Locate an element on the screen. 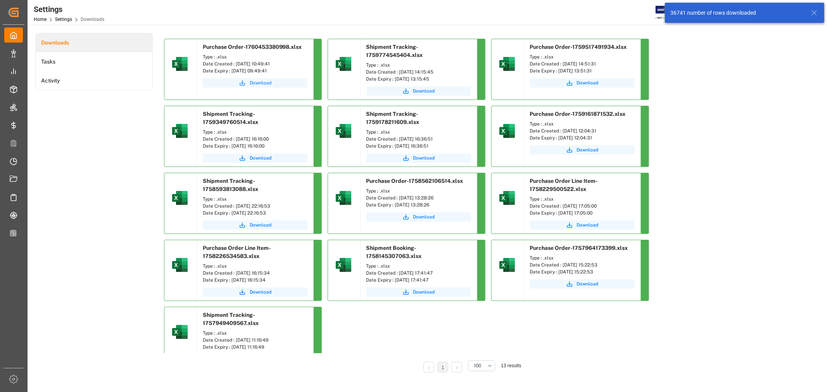 This screenshot has width=827, height=392. li: Activity is located at coordinates (94, 81).